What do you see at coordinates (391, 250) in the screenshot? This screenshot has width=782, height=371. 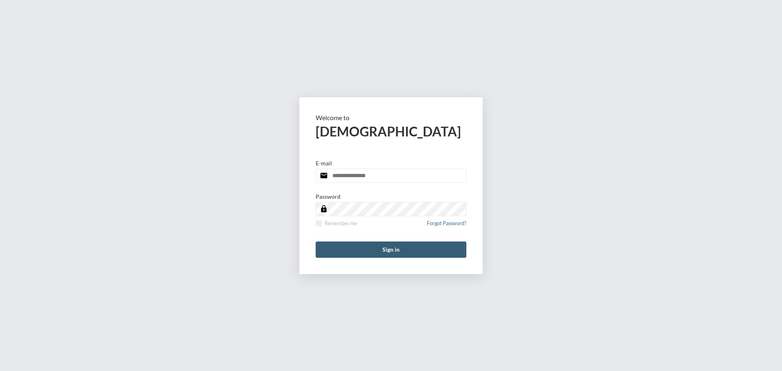 I see `button: Sign in` at bounding box center [391, 250].